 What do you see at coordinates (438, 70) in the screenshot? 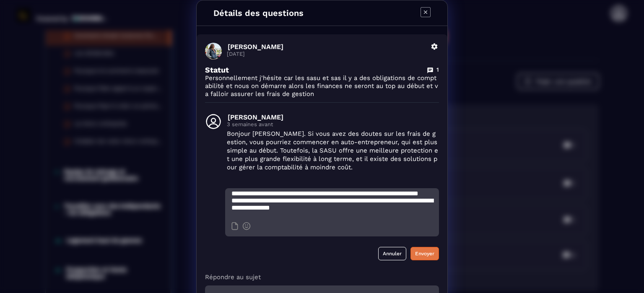
I see `p: 1` at bounding box center [438, 70].